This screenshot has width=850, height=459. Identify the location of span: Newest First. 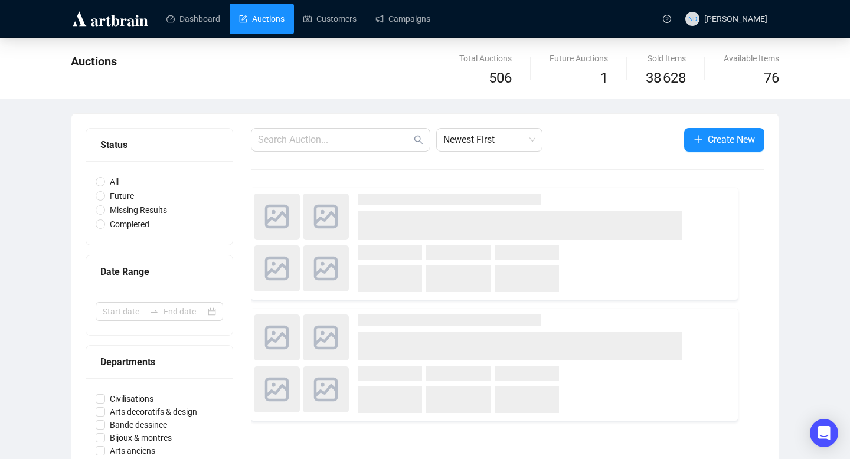
(489, 140).